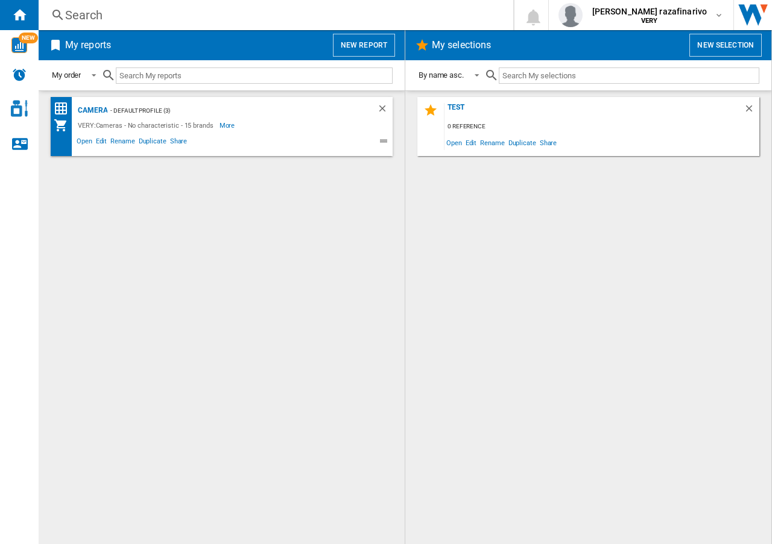  What do you see at coordinates (147, 125) in the screenshot?
I see `div: VERY:Cameras - No characteristic - 15 brands` at bounding box center [147, 125].